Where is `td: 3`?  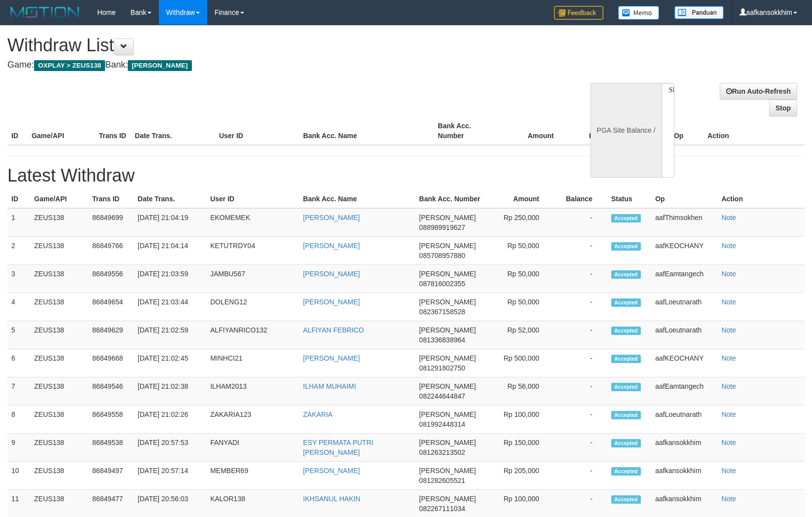 td: 3 is located at coordinates (19, 279).